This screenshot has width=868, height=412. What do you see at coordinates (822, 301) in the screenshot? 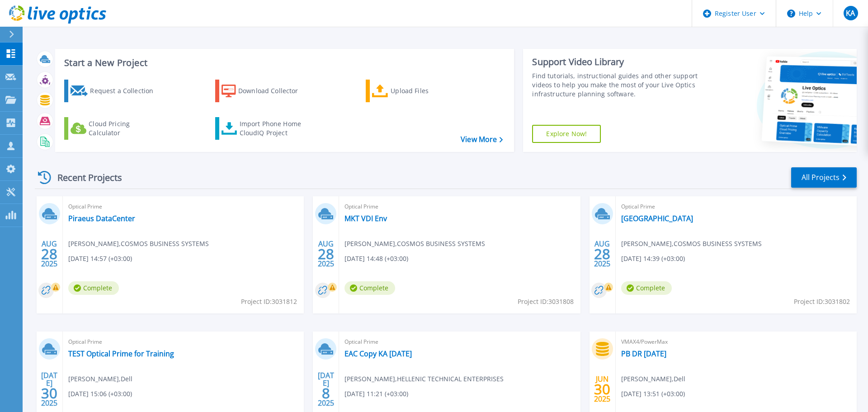
I see `span: Project ID: 3031802` at bounding box center [822, 301].